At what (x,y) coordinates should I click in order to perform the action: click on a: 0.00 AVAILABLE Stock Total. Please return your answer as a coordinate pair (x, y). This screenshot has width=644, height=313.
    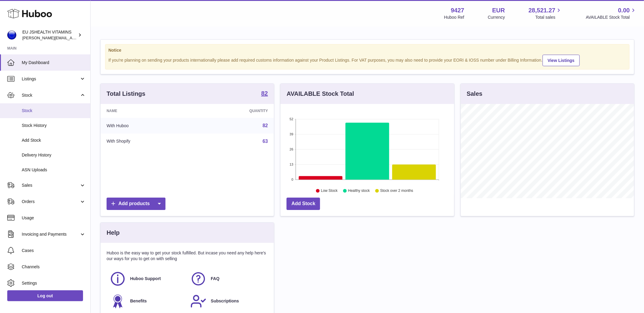
    Looking at the image, I should click on (611, 13).